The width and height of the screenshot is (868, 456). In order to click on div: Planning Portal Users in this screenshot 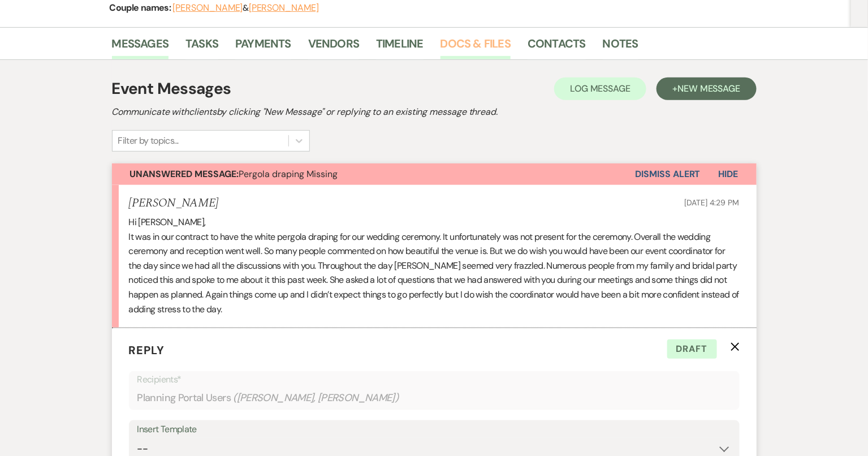, I will do `click(434, 398)`.